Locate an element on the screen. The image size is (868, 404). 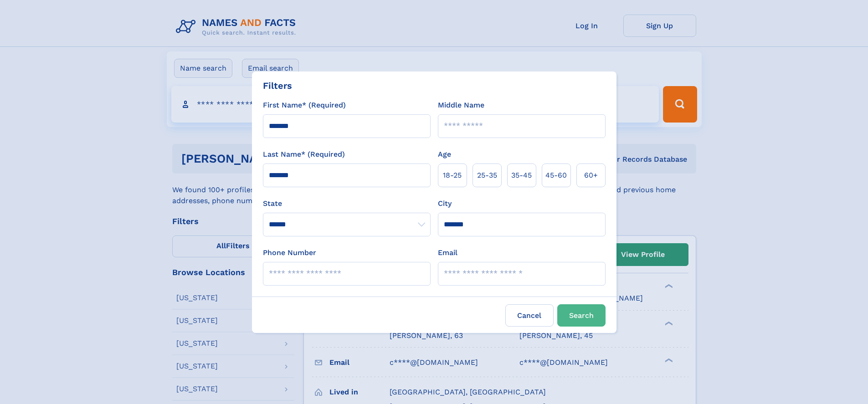
span: 18‑25 is located at coordinates (452, 176).